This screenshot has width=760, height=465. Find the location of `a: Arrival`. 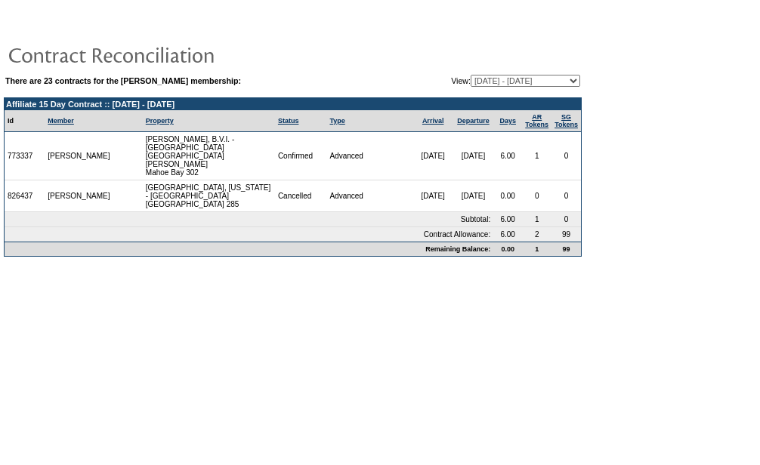

a: Arrival is located at coordinates (433, 121).